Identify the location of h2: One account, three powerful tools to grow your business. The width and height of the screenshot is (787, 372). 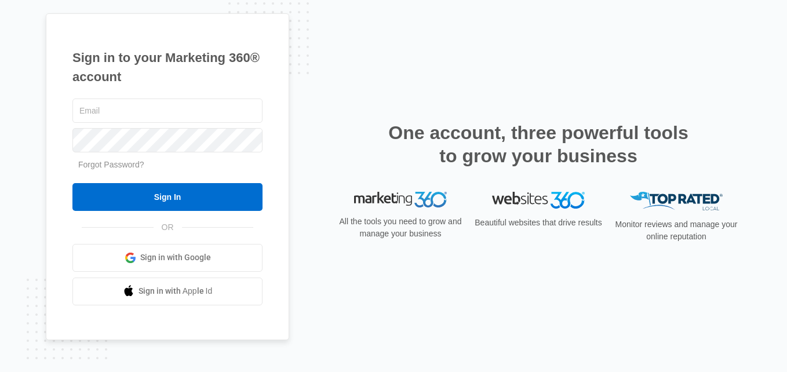
(538, 144).